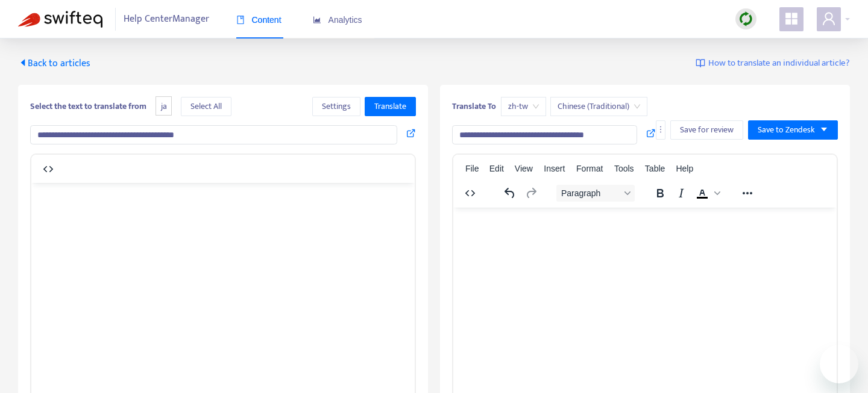 Image resolution: width=868 pixels, height=393 pixels. What do you see at coordinates (474, 106) in the screenshot?
I see `b: Translate To` at bounding box center [474, 106].